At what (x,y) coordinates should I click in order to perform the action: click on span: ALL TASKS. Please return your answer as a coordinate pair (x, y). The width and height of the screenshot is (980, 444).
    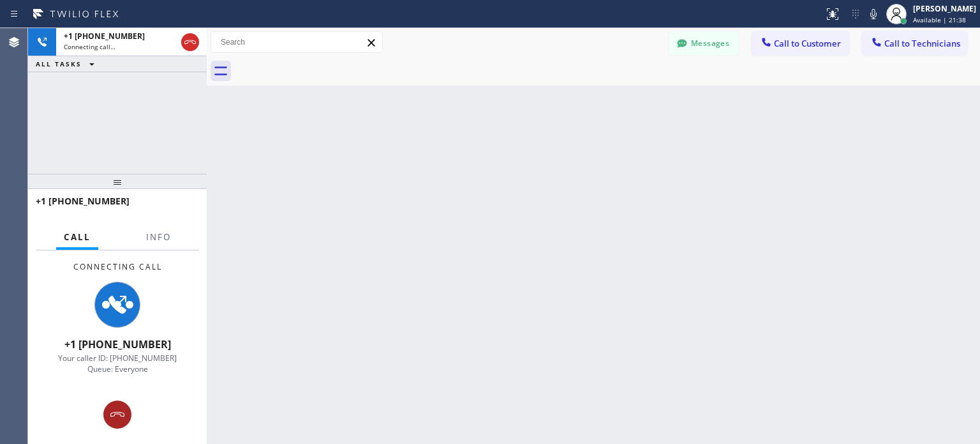
    Looking at the image, I should click on (59, 64).